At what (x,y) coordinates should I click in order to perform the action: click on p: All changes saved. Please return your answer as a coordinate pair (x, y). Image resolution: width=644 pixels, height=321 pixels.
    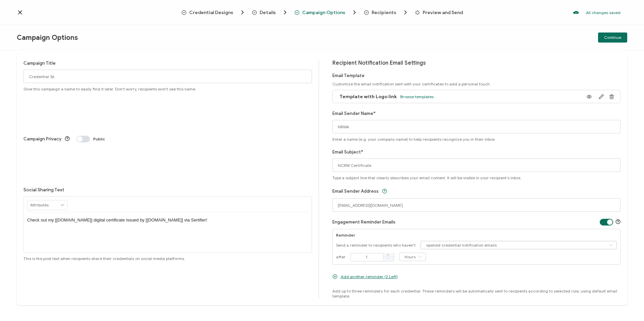
    Looking at the image, I should click on (603, 12).